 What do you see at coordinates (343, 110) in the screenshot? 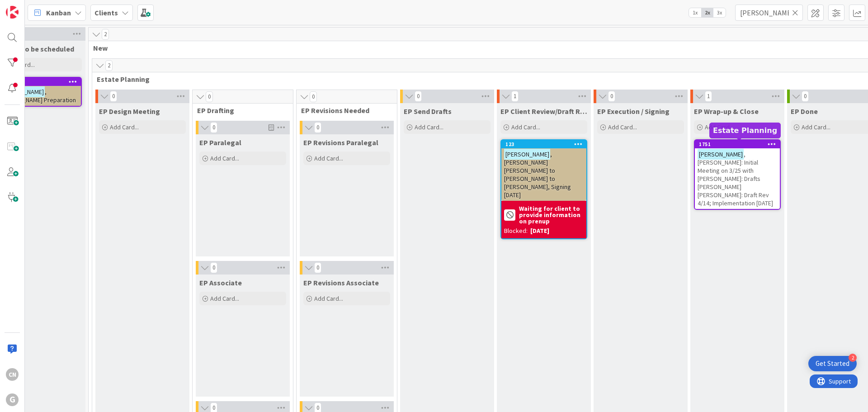
I see `span: EP Revisions Needed` at bounding box center [343, 110].